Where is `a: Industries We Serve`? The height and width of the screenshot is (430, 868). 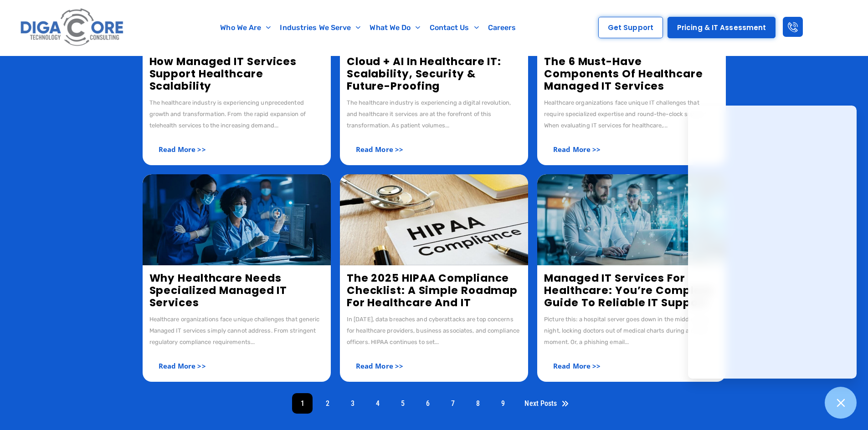
a: Industries We Serve is located at coordinates (320, 28).